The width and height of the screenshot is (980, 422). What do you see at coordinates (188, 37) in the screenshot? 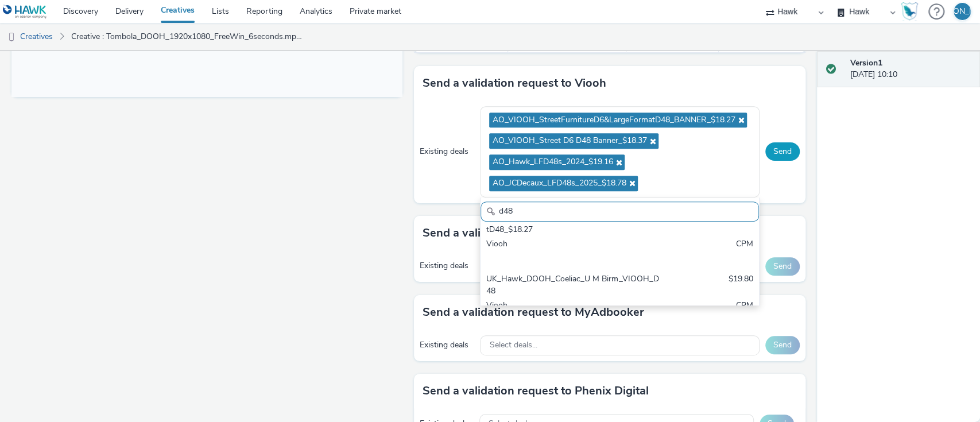
I see `a: Creative : Tombola_DOOH_1920x1080_FreeWin_6seconds.mp4_24072025` at bounding box center [188, 37].